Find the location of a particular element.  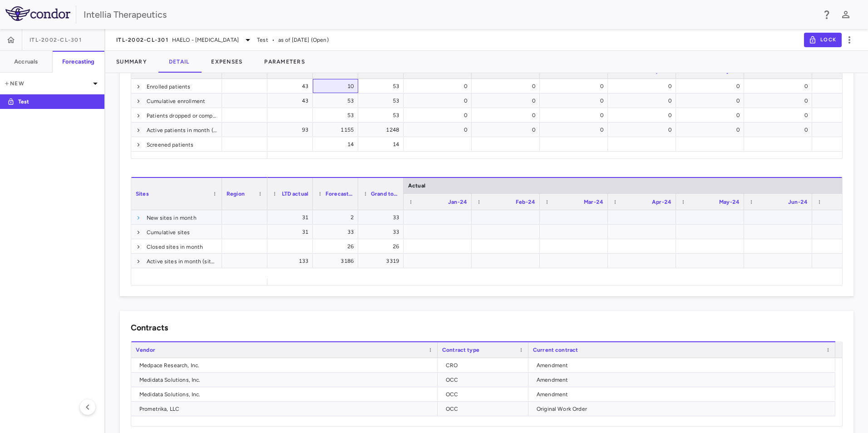

span: Screened patients is located at coordinates (170, 145).